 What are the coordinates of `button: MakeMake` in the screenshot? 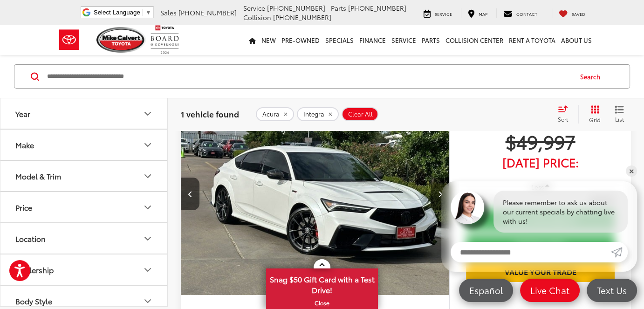 It's located at (85, 145).